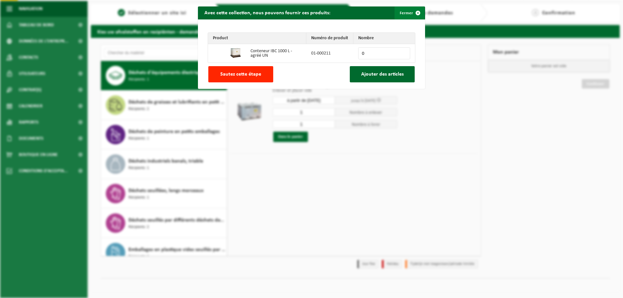 This screenshot has height=298, width=623. I want to click on span: Ajouter des articles, so click(382, 74).